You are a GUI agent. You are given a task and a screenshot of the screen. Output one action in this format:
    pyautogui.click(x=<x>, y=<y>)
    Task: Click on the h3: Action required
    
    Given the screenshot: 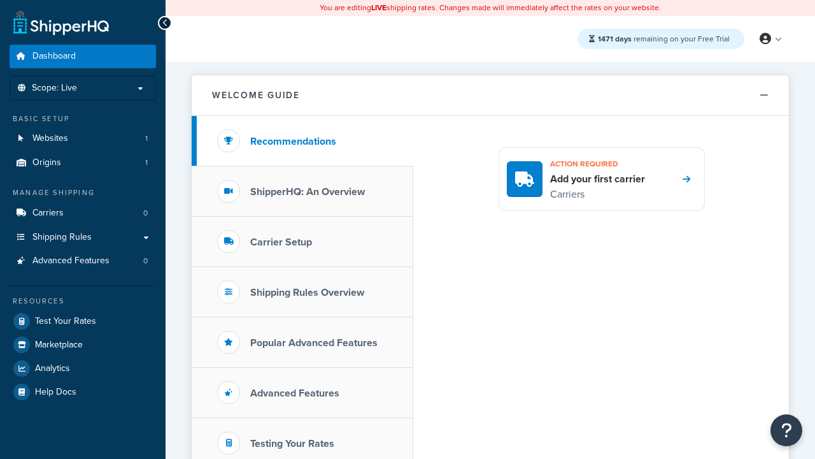 What is the action you would take?
    pyautogui.click(x=597, y=164)
    